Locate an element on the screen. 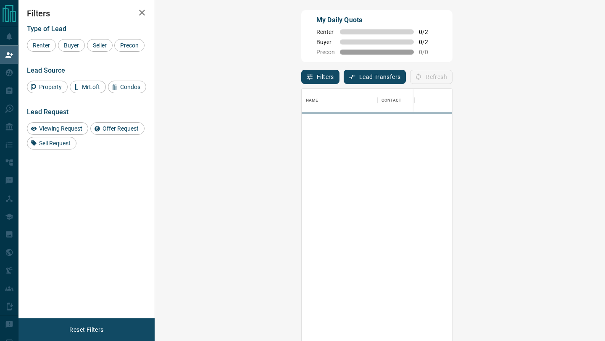  span: MrLoft is located at coordinates (91, 87).